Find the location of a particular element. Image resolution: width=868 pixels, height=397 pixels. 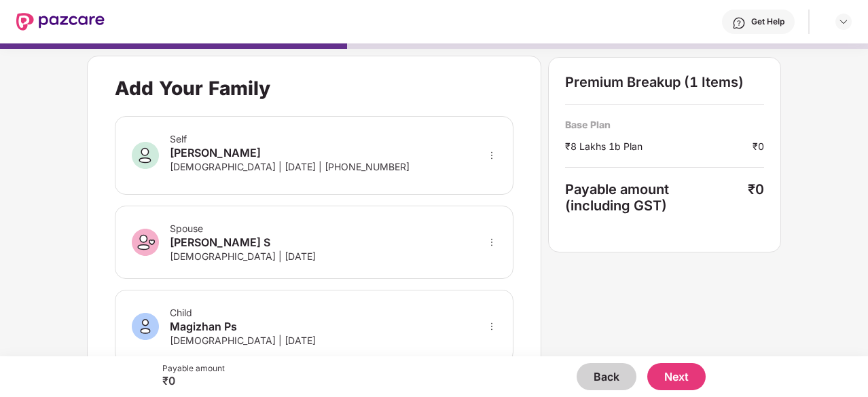

img: New Pazcare Logo is located at coordinates (60, 22).